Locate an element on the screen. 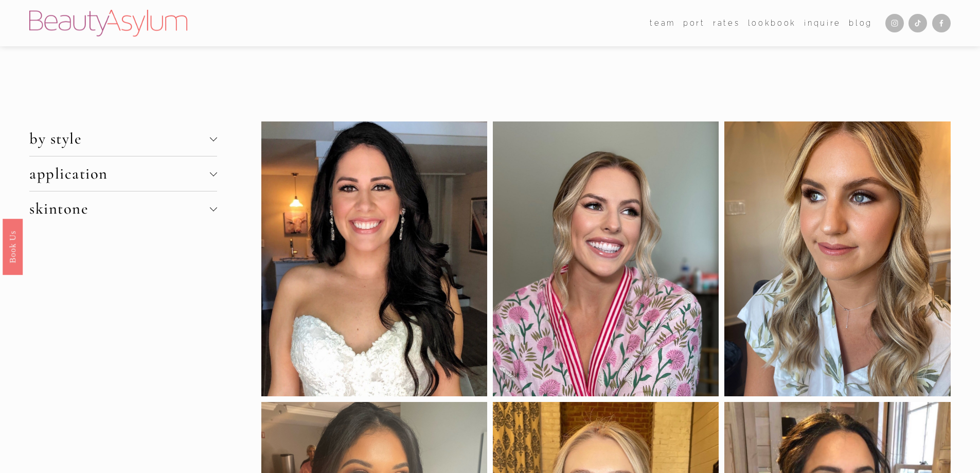 The height and width of the screenshot is (473, 980). span: skintone is located at coordinates (120, 208).